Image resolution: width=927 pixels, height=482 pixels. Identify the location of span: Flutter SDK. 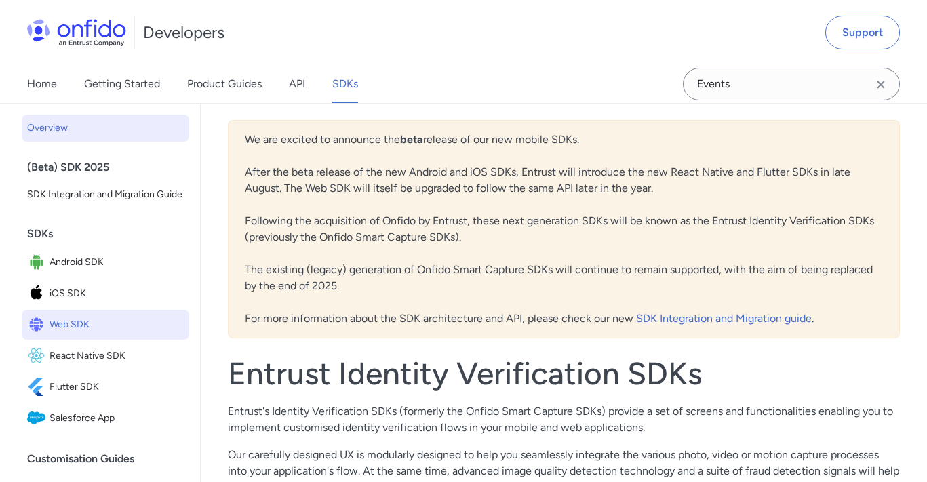
(117, 387).